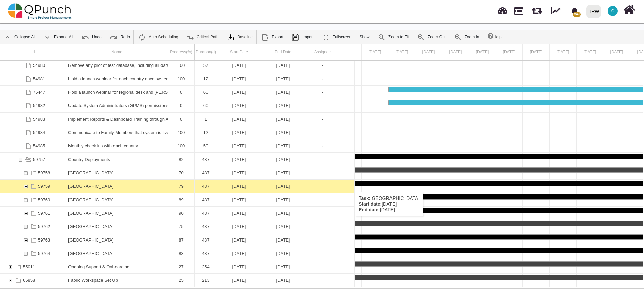  I want to click on div: Task: Fabric Workspace Set Up Start date: 01-04-2025 End date: 30-10-2025, so click(177, 280).